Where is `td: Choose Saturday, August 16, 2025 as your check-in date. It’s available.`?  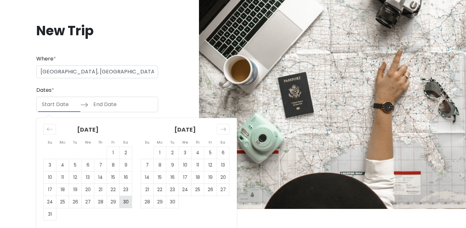
td: Choose Saturday, August 16, 2025 as your check-in date. It’s available. is located at coordinates (126, 178).